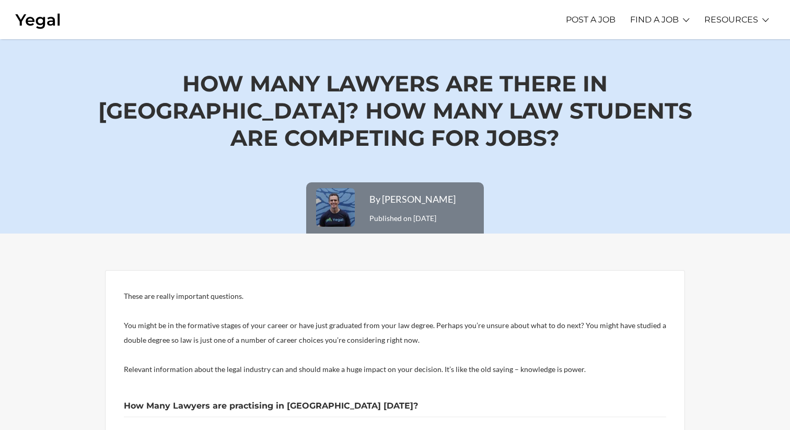 The height and width of the screenshot is (430, 790). I want to click on a: FIND A JOB, so click(654, 19).